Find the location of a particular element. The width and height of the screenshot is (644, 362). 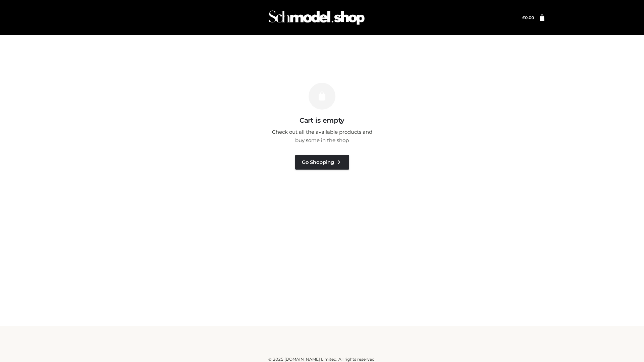

h3: Cart is empty is located at coordinates (322, 120).